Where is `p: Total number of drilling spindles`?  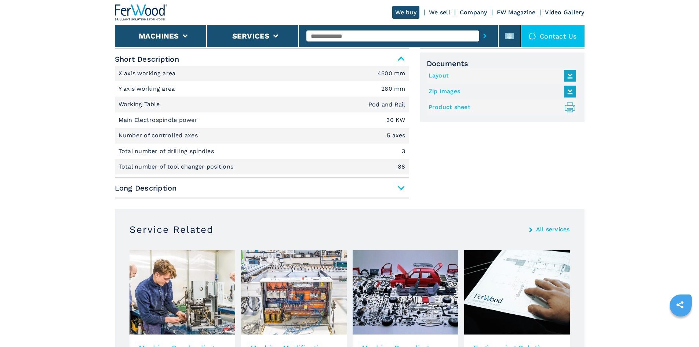 p: Total number of drilling spindles is located at coordinates (167, 151).